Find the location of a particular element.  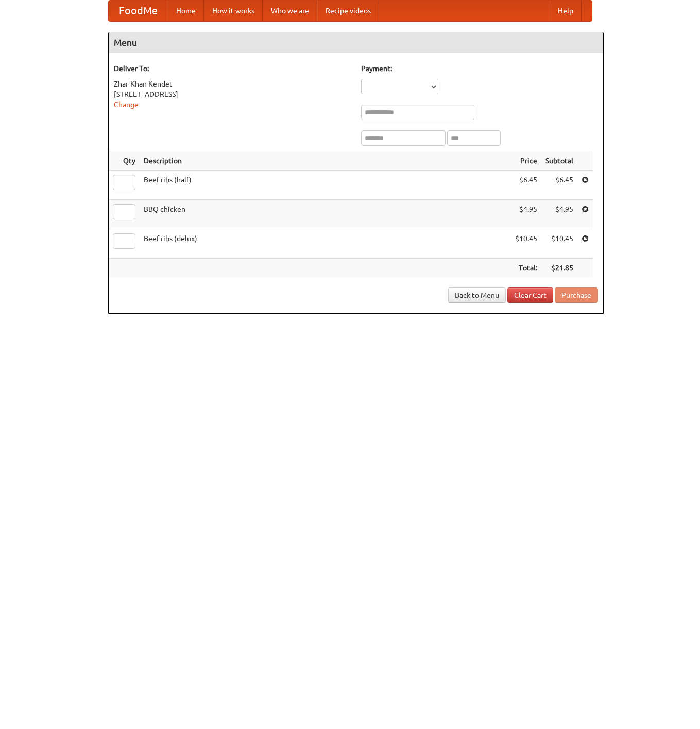

a: Back to Menu is located at coordinates (477, 295).